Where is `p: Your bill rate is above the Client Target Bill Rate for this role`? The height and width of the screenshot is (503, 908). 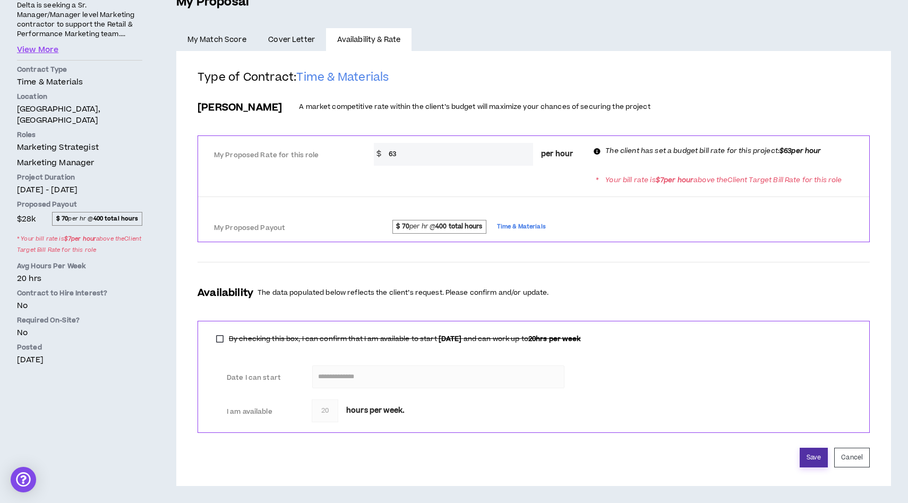
p: Your bill rate is above the Client Target Bill Rate for this role is located at coordinates (723, 180).